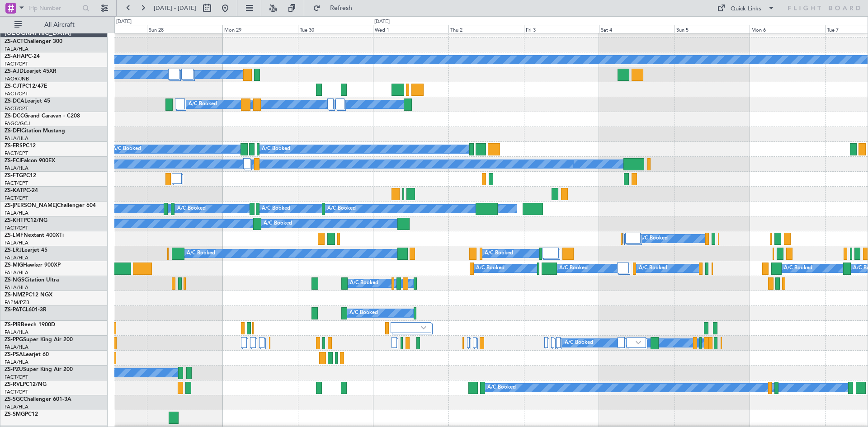  I want to click on span: ZS-KHT, so click(14, 221).